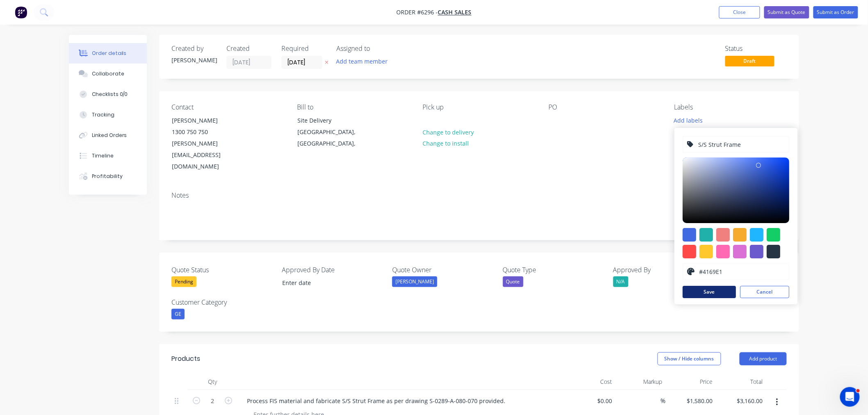  What do you see at coordinates (184, 282) in the screenshot?
I see `div: Pending` at bounding box center [184, 282].